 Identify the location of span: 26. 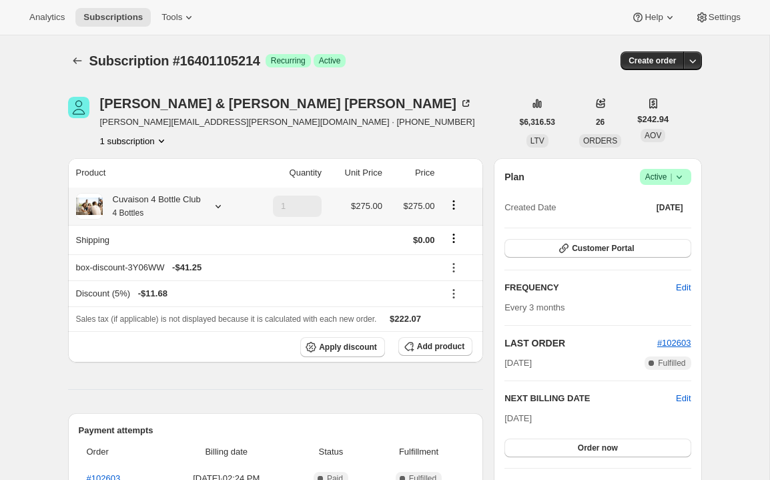
(600, 122).